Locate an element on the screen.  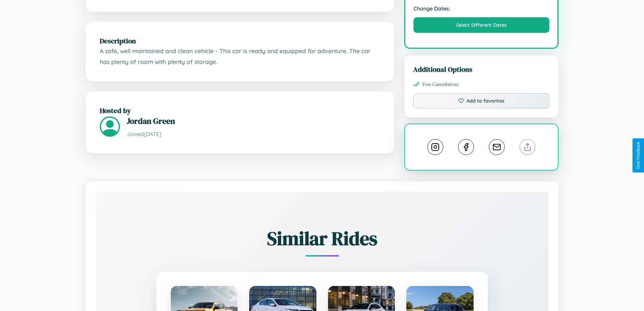
h3: Jordan Green is located at coordinates (253, 120).